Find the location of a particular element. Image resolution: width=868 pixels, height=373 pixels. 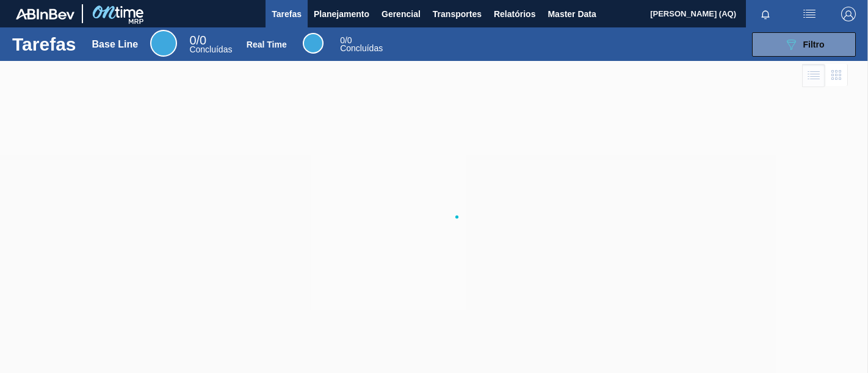

span: Master Data is located at coordinates (572, 14).